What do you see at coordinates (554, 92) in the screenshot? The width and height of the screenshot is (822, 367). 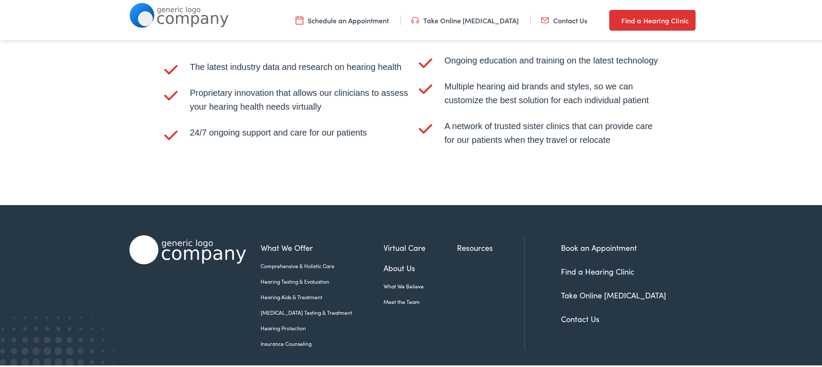 I see `div: Multiple hearing aid brands and styles, so we can customize the best solution for each individual...` at bounding box center [554, 92].